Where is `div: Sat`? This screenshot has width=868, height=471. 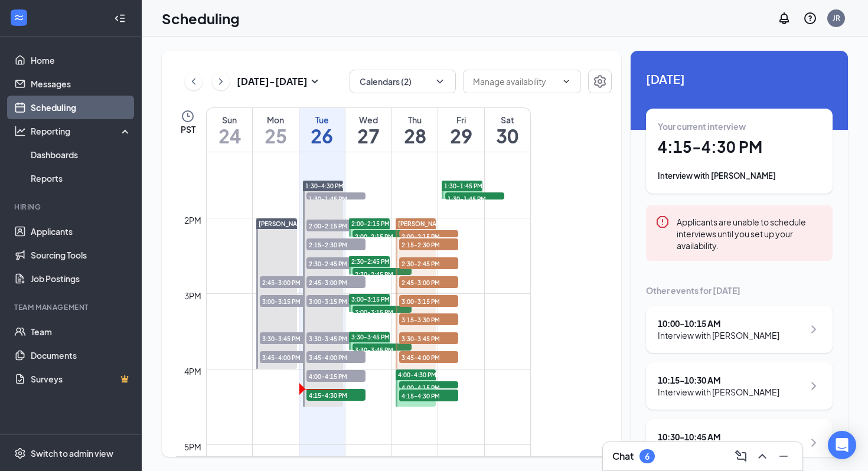 div: Sat is located at coordinates (507, 120).